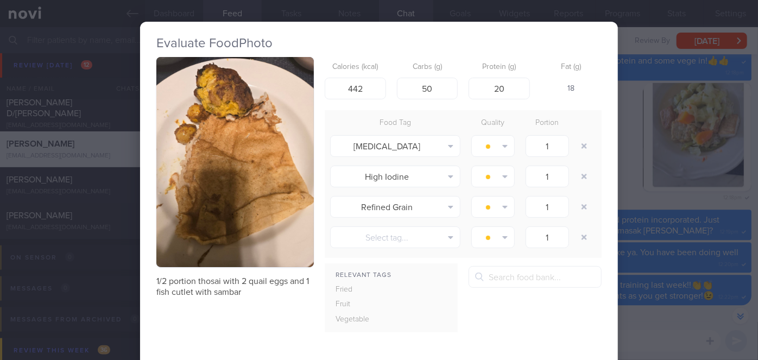 This screenshot has height=360, width=758. Describe the element at coordinates (359, 320) in the screenshot. I see `div: Vegetable` at that location.